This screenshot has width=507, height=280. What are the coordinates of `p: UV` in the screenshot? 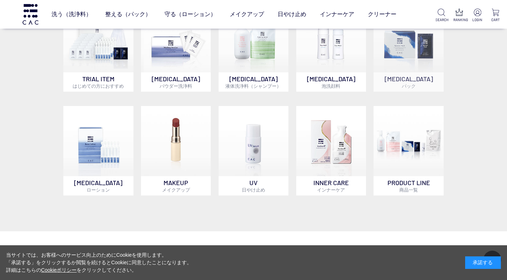 It's located at (254, 186).